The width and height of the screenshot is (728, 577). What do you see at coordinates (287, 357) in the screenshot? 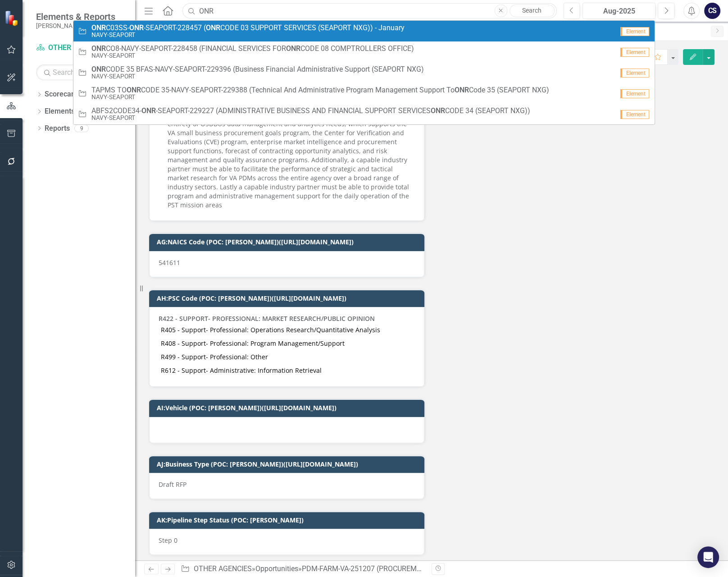
I see `td: R499 - Support- Professional: Other` at bounding box center [287, 357].